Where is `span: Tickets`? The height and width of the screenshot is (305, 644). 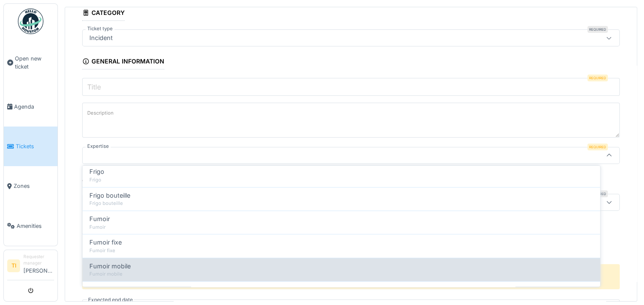 span: Tickets is located at coordinates (35, 146).